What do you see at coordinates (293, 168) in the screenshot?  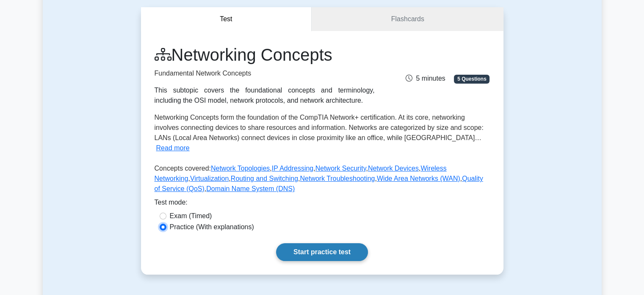 I see `a: IP Addressing` at bounding box center [293, 168].